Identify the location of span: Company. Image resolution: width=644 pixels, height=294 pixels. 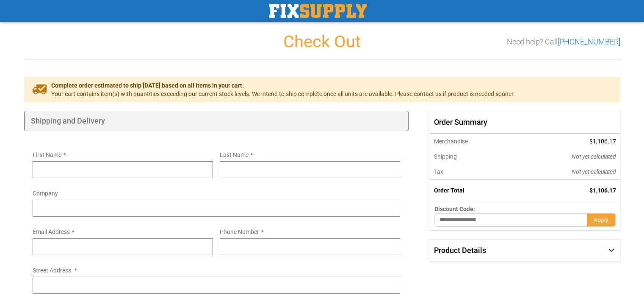
(45, 193).